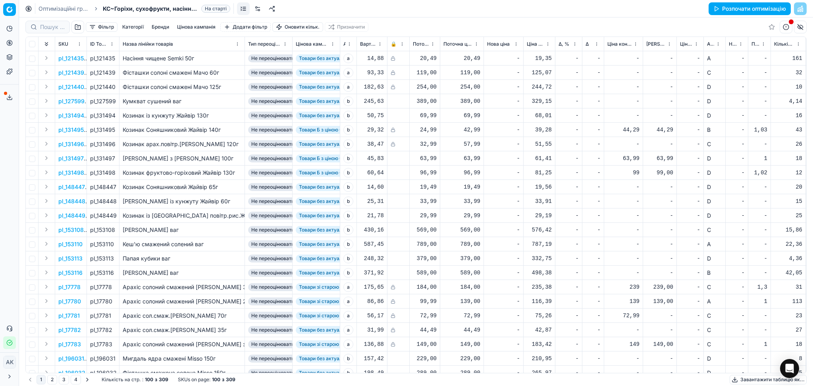  I want to click on button: pl_131496, so click(71, 144).